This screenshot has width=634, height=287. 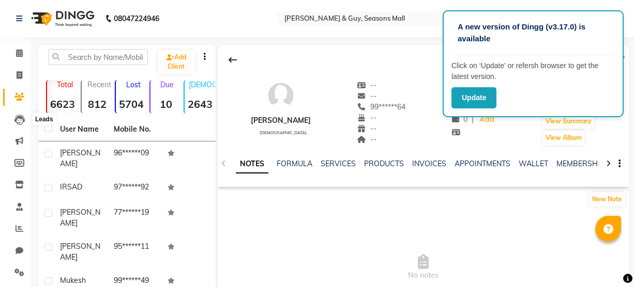 I want to click on button: View Summary, so click(x=568, y=121).